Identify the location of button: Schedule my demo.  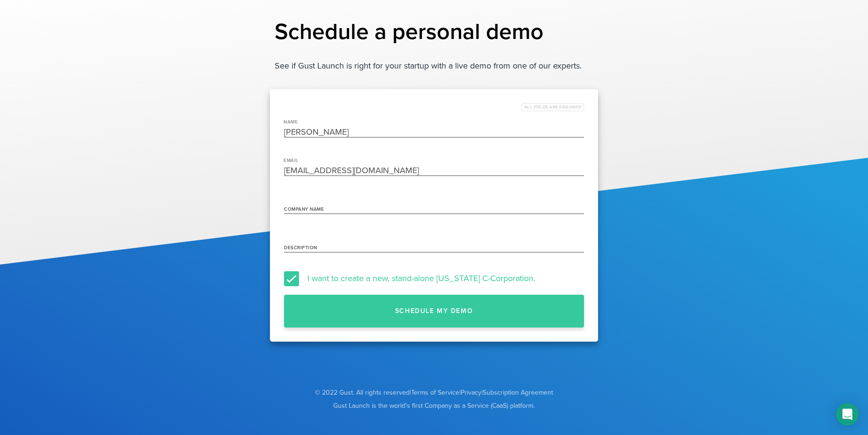
(434, 311).